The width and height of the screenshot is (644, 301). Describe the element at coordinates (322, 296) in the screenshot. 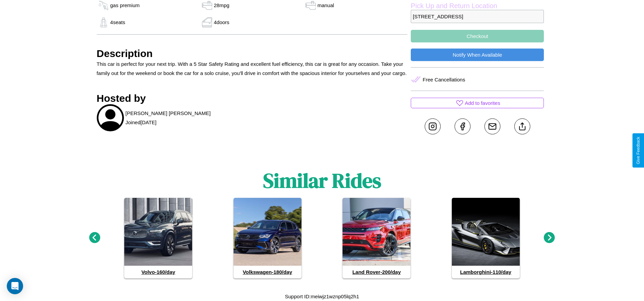

I see `p: Support ID: meiwjz1wznp05lq2h1` at that location.